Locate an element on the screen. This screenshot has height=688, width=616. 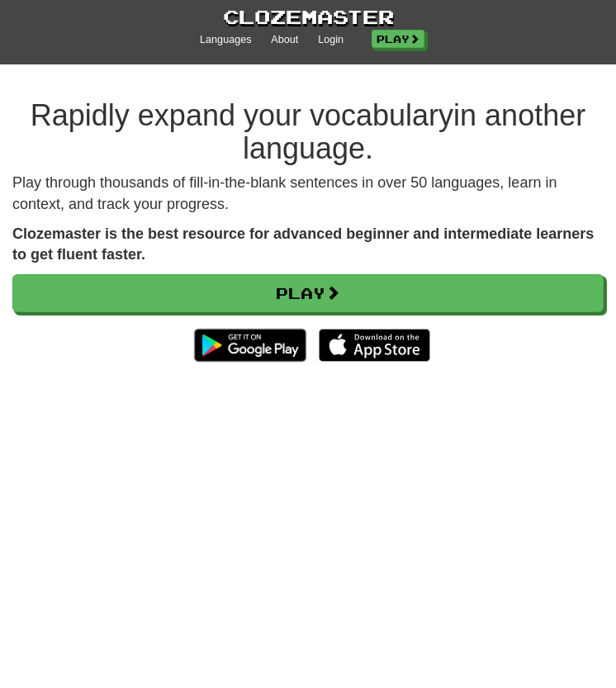
img: Get it on Google Play is located at coordinates (249, 345).